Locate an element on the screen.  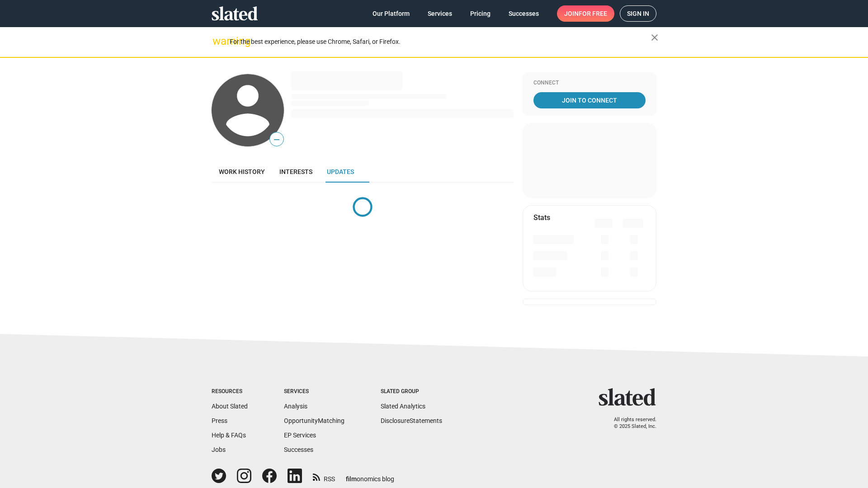
a: Sign in is located at coordinates (638, 14).